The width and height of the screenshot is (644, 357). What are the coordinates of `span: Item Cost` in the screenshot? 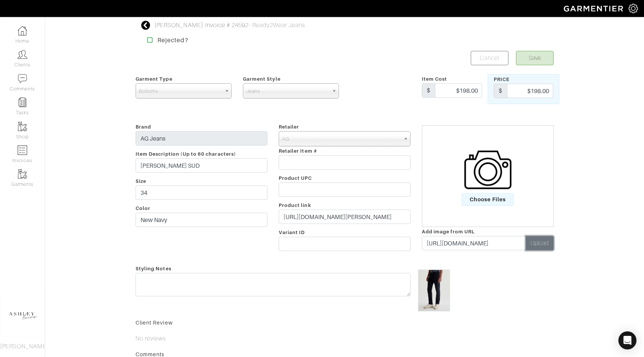 It's located at (435, 79).